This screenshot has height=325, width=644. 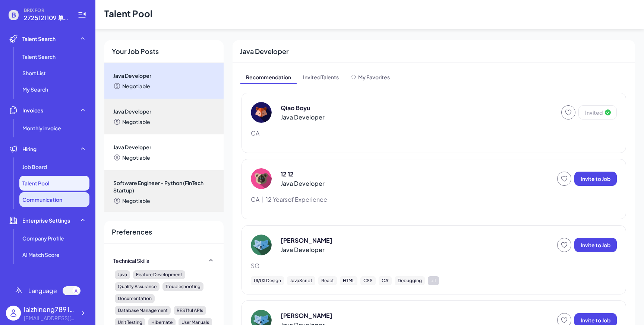 I want to click on div: HTML, so click(x=348, y=281).